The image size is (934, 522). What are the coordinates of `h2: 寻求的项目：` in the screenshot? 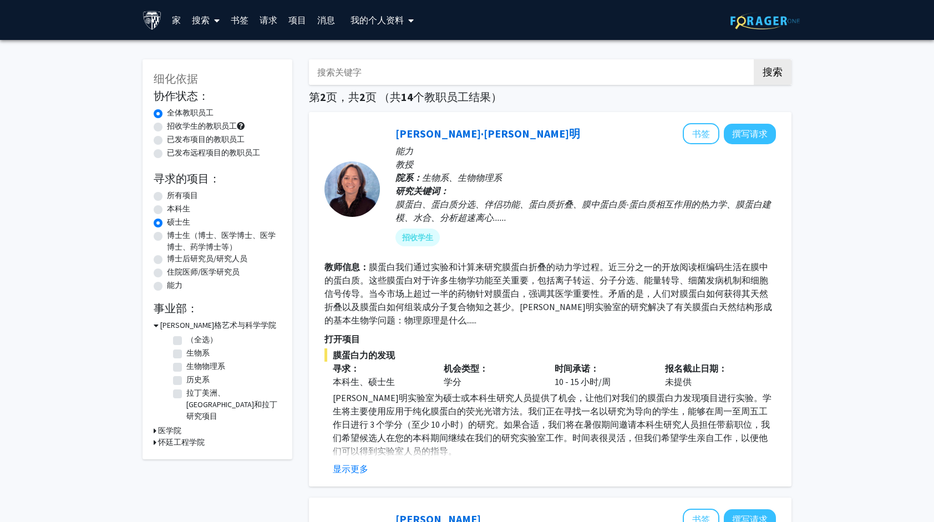 It's located at (217, 179).